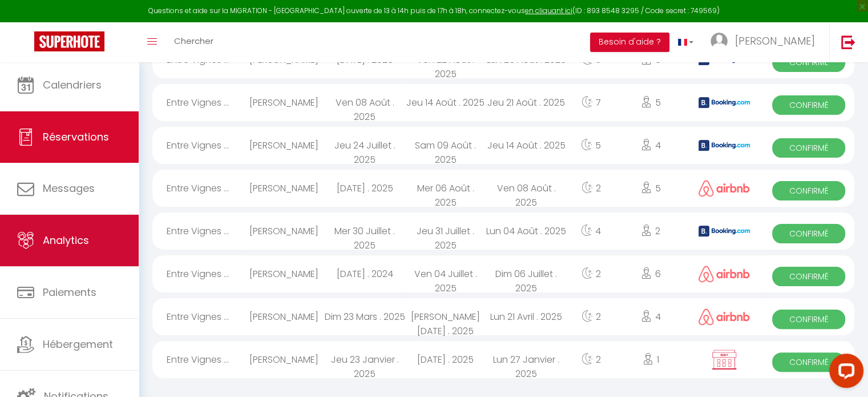 This screenshot has width=868, height=397. What do you see at coordinates (549, 10) in the screenshot?
I see `a: en cliquant ici` at bounding box center [549, 10].